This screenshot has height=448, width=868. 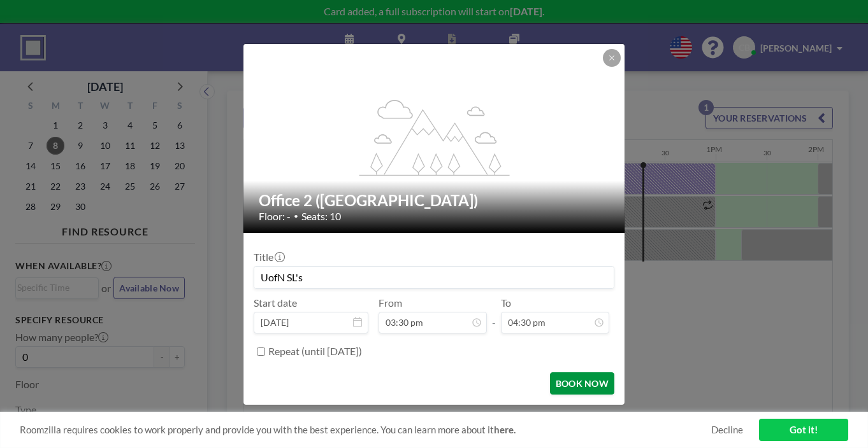 I want to click on a: Decline, so click(x=727, y=430).